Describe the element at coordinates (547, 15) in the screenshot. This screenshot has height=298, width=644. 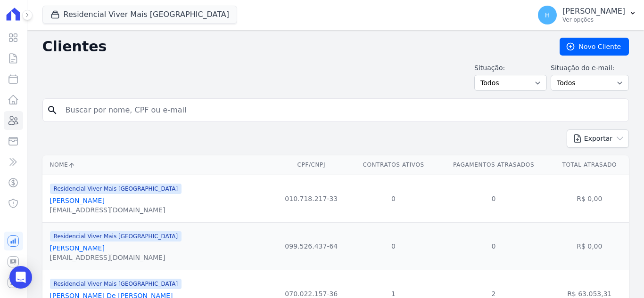
I see `span: H` at that location.